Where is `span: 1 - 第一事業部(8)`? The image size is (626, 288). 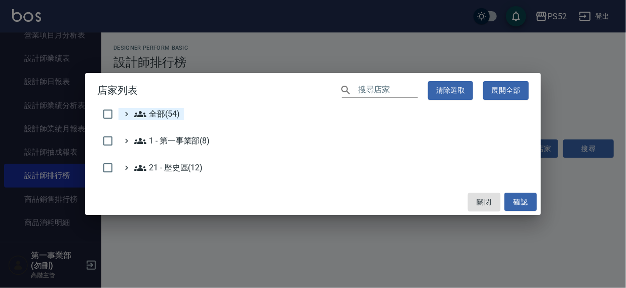 span: 1 - 第一事業部(8) is located at coordinates (172, 141).